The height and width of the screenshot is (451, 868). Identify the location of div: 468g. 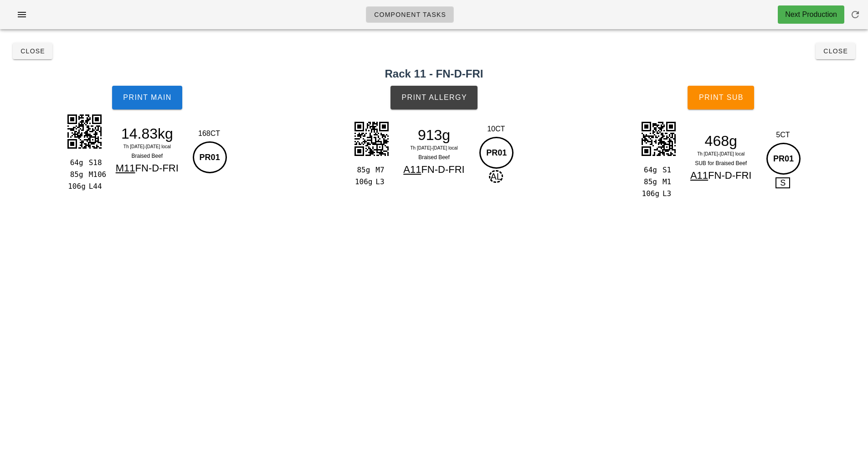
(720, 141).